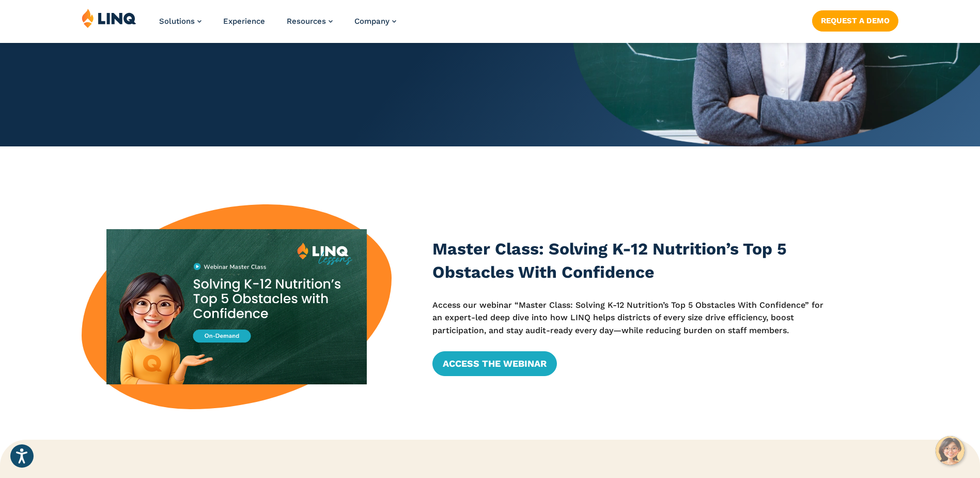  What do you see at coordinates (244, 21) in the screenshot?
I see `span: Experience` at bounding box center [244, 21].